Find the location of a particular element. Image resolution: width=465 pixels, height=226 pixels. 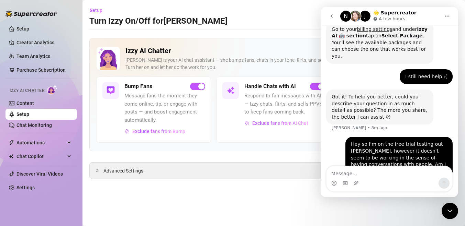

b: Izzy AI 🤖 section is located at coordinates (59, 26).